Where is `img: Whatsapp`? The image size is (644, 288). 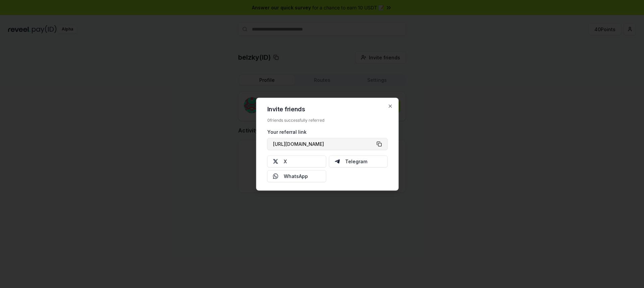 img: Whatsapp is located at coordinates (276, 176).